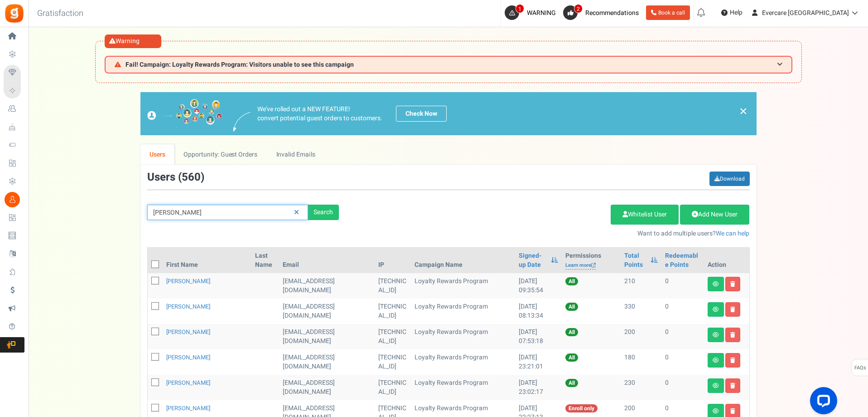 The height and width of the screenshot is (417, 868). What do you see at coordinates (727, 261) in the screenshot?
I see `th: Action` at bounding box center [727, 261].